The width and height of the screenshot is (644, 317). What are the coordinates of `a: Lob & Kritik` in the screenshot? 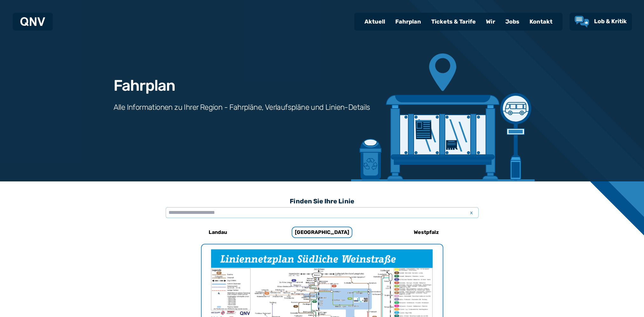 It's located at (601, 22).